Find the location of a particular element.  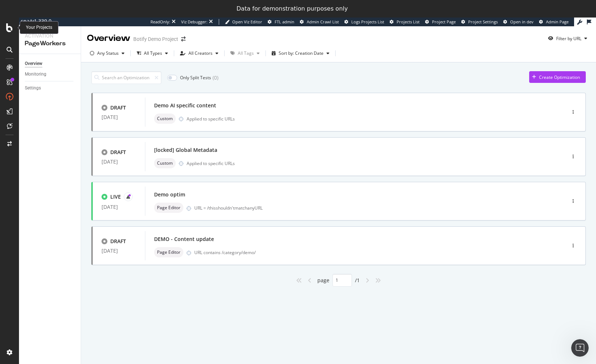

input: Search an Optimization is located at coordinates (126, 77).